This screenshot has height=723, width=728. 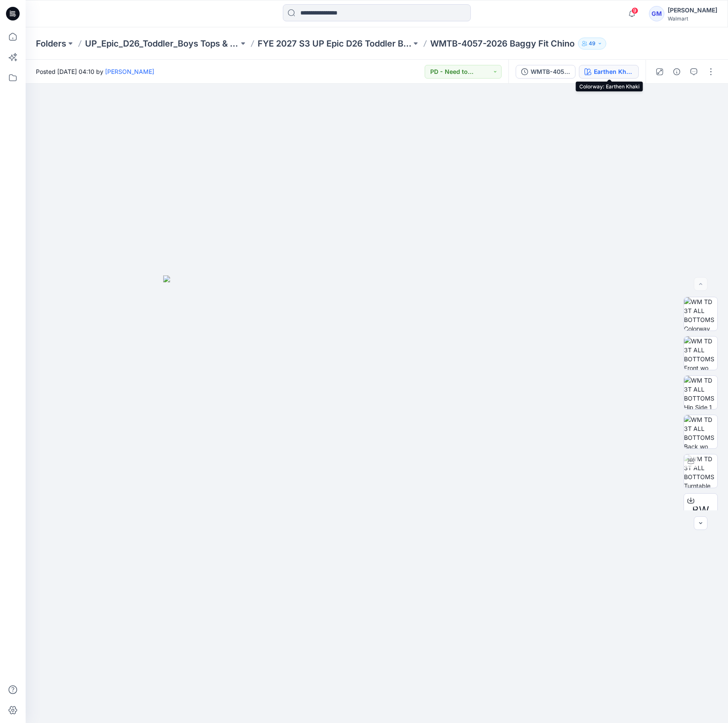 What do you see at coordinates (692, 19) in the screenshot?
I see `div: Walmart` at bounding box center [692, 19].